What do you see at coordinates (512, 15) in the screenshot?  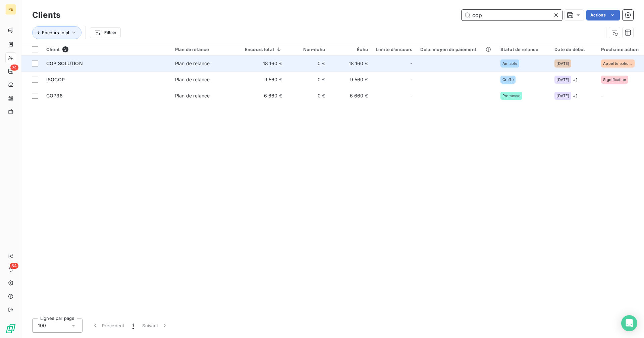 I see `input: Rechercher` at bounding box center [512, 15].